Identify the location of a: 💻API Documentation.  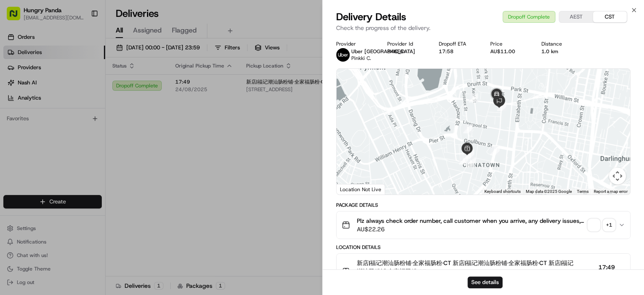
(104, 193).